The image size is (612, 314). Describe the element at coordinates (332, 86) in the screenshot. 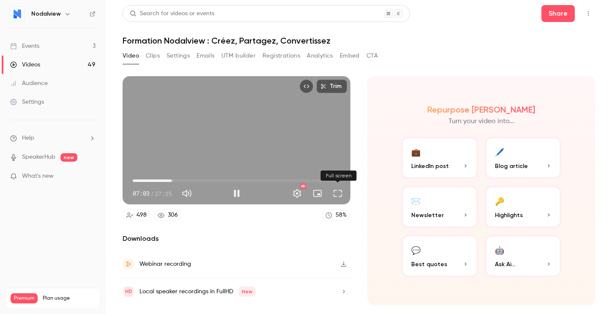

I see `button: Trim` at that location.